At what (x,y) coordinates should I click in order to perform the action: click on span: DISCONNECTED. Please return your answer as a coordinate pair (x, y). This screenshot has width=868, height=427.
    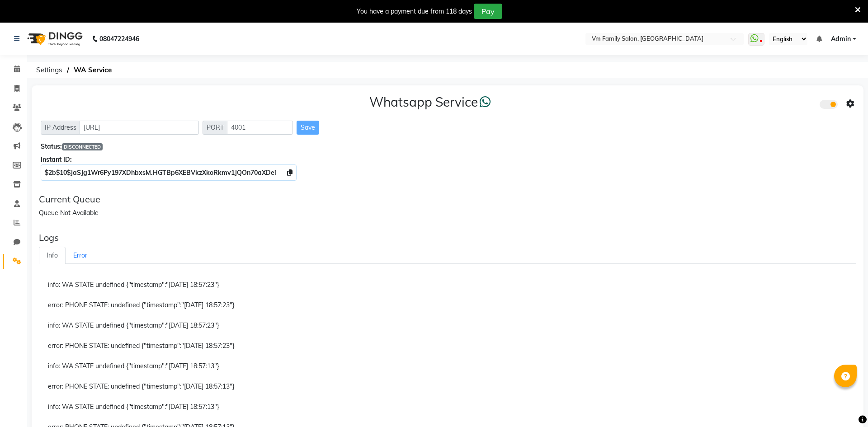
    Looking at the image, I should click on (82, 147).